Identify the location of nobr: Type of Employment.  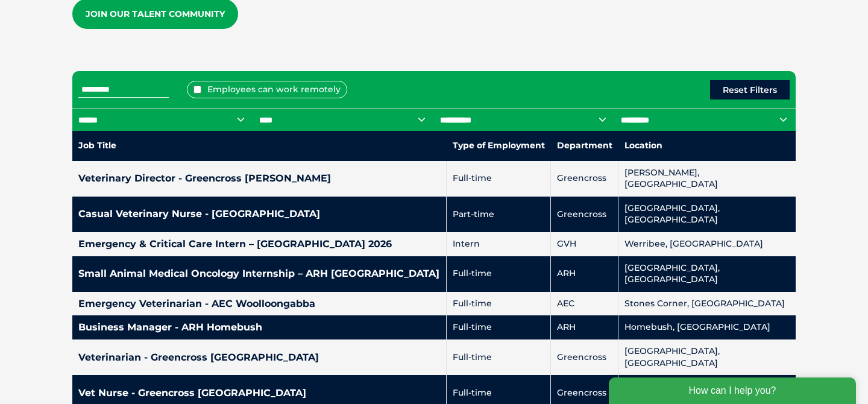
(498, 145).